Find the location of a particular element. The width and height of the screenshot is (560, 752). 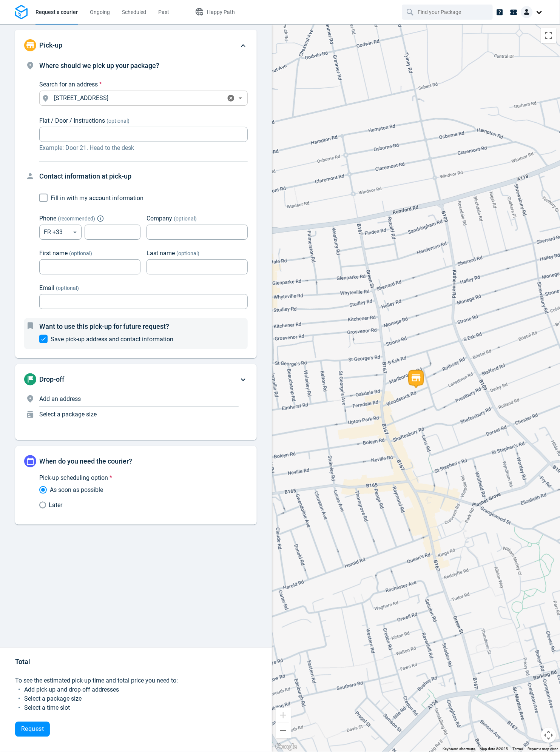

img: Google is located at coordinates (286, 747).